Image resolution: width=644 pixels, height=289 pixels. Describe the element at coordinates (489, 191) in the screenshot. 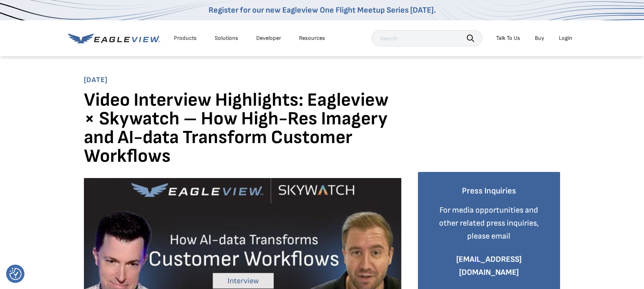

I see `h4: Press Inquiries` at that location.